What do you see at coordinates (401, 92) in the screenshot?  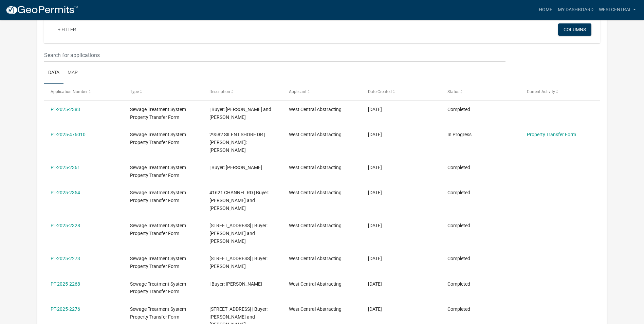 I see `datatable-header-cell: Date Created` at bounding box center [401, 92].